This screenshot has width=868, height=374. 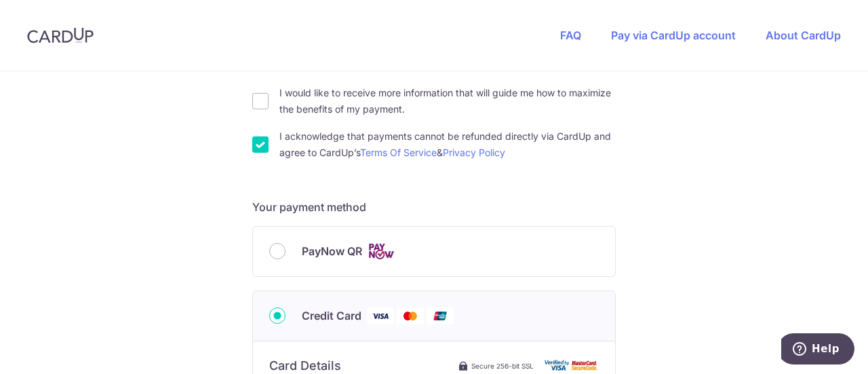 I want to click on span: Secure 256-bit SSL, so click(x=503, y=366).